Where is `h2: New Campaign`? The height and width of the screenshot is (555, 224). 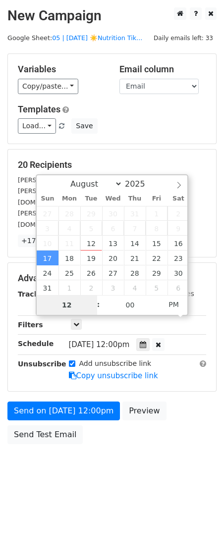
h2: New Campaign is located at coordinates (112, 16).